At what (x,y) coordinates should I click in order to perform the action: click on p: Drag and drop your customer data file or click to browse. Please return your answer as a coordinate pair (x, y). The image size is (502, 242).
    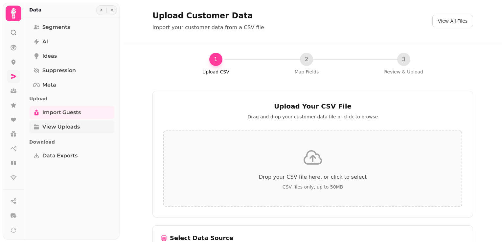
    Looking at the image, I should click on (313, 117).